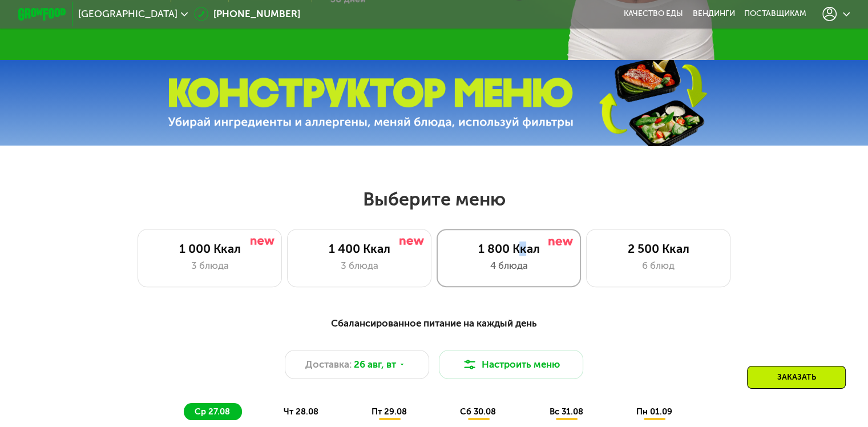 The width and height of the screenshot is (868, 427). I want to click on div: Сбалансированное питание на каждый день, so click(433, 323).